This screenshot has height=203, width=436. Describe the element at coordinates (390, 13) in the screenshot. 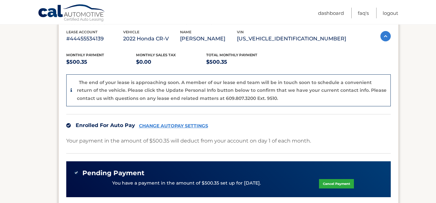

I see `a: Logout` at that location.